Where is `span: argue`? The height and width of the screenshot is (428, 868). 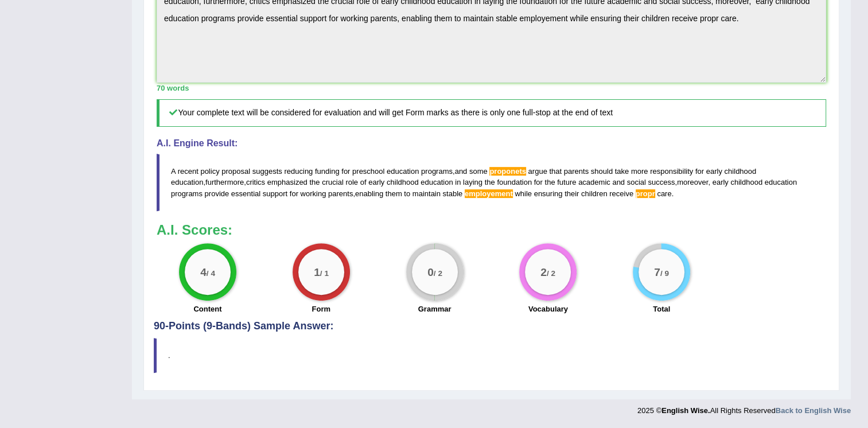 span: argue is located at coordinates (537, 171).